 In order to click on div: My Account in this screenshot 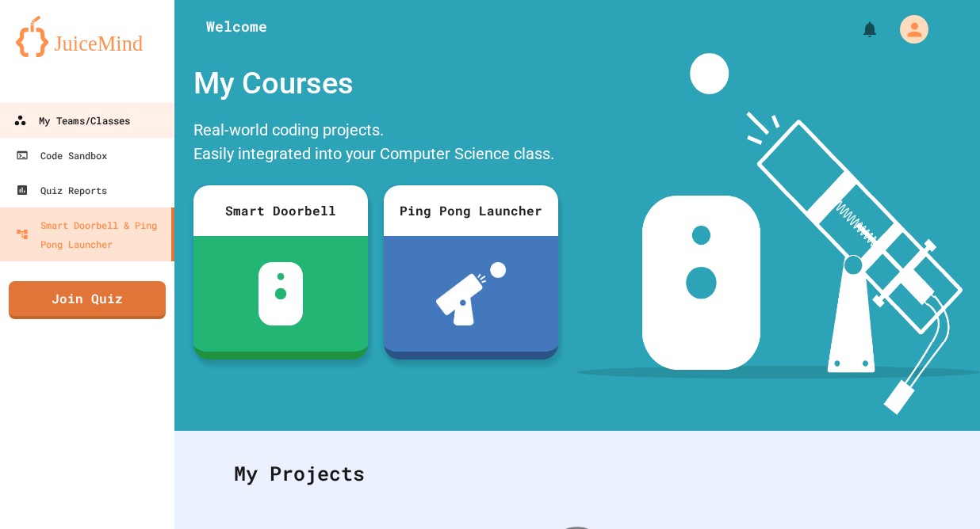, I will do `click(908, 30)`.